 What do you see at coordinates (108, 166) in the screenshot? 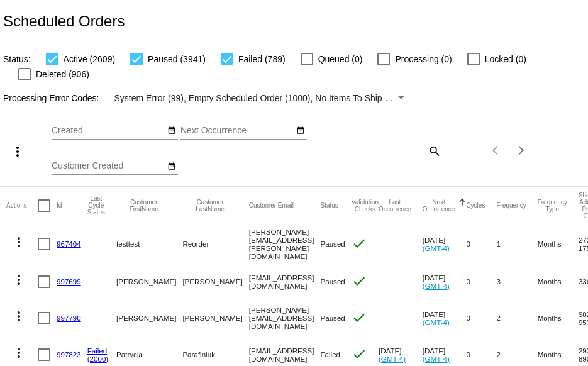
I see `input: Customer Created` at bounding box center [108, 166].